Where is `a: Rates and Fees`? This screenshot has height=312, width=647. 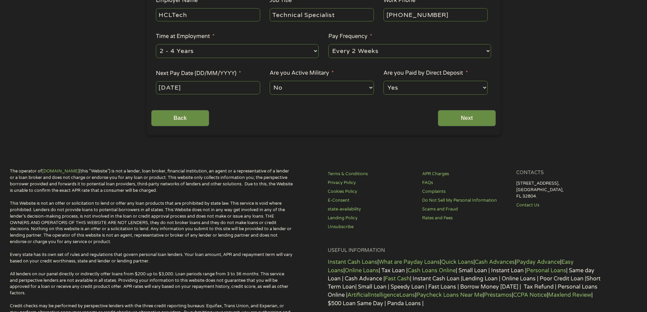
a: Rates and Fees is located at coordinates (465, 218).